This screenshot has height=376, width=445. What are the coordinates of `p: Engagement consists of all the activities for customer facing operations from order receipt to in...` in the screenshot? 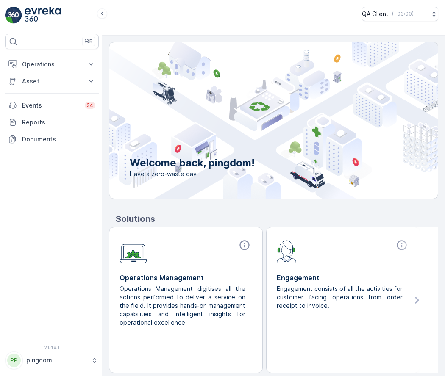 It's located at (340, 298).